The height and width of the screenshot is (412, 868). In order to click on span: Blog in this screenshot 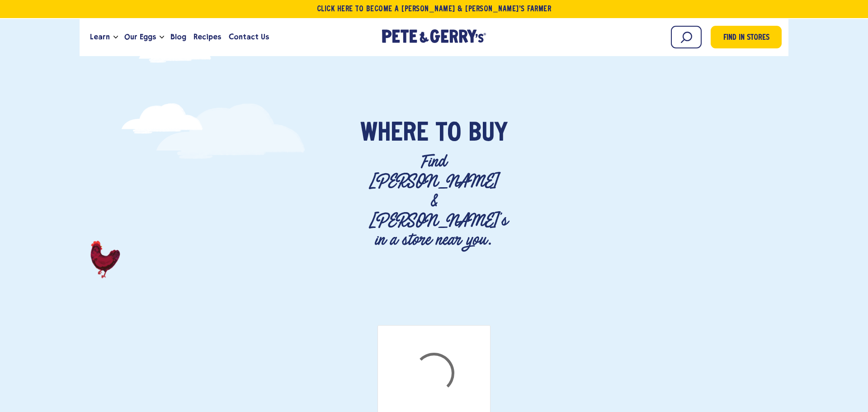, I will do `click(178, 37)`.